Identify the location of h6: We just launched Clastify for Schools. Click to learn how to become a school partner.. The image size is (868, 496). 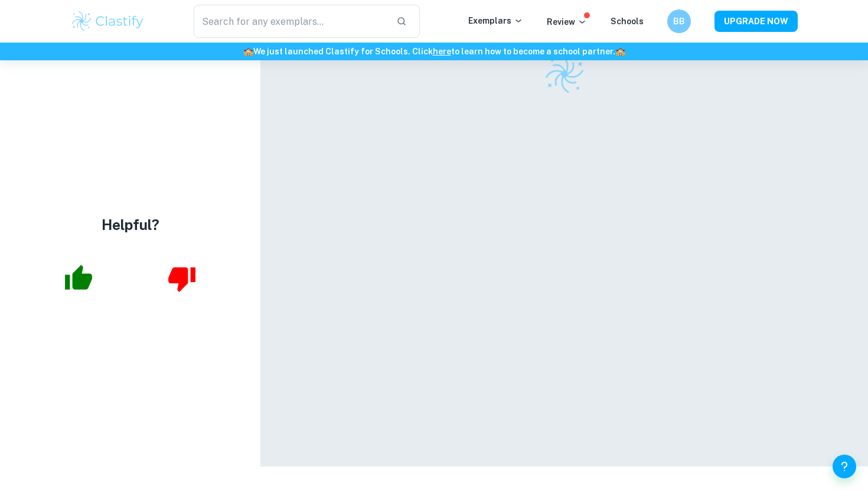
(434, 51).